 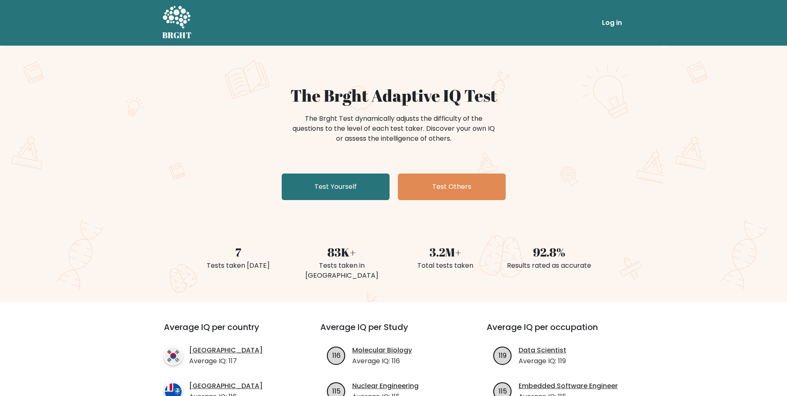 What do you see at coordinates (226, 361) in the screenshot?
I see `p: Average IQ: 117` at bounding box center [226, 361].